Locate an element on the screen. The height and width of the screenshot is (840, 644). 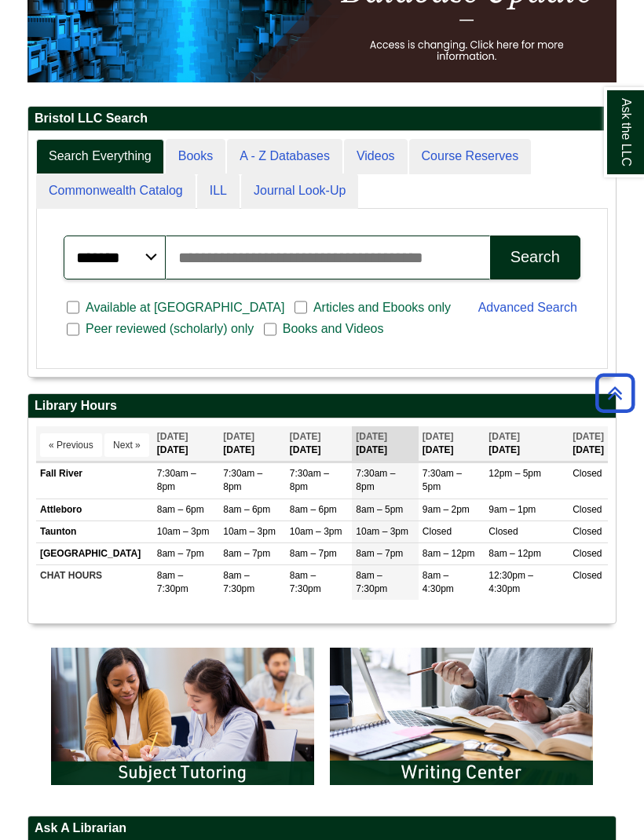
span: Peer reviewed (scholarly) only is located at coordinates (169, 329).